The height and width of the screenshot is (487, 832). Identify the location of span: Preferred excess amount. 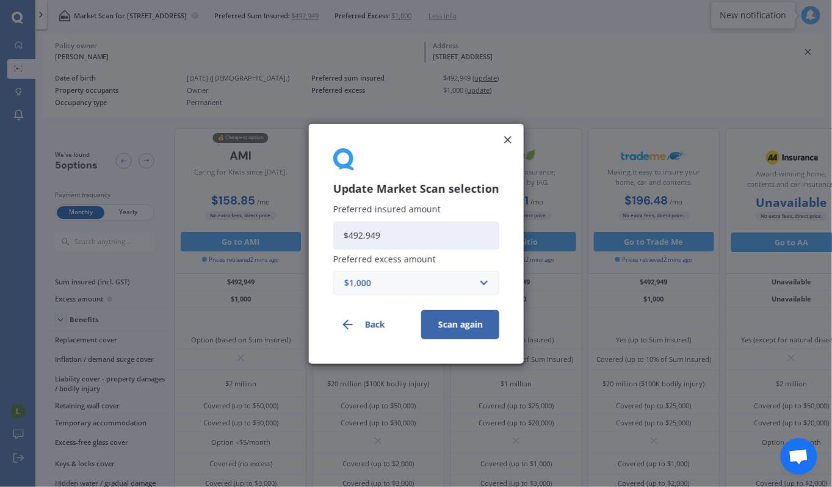
(385, 258).